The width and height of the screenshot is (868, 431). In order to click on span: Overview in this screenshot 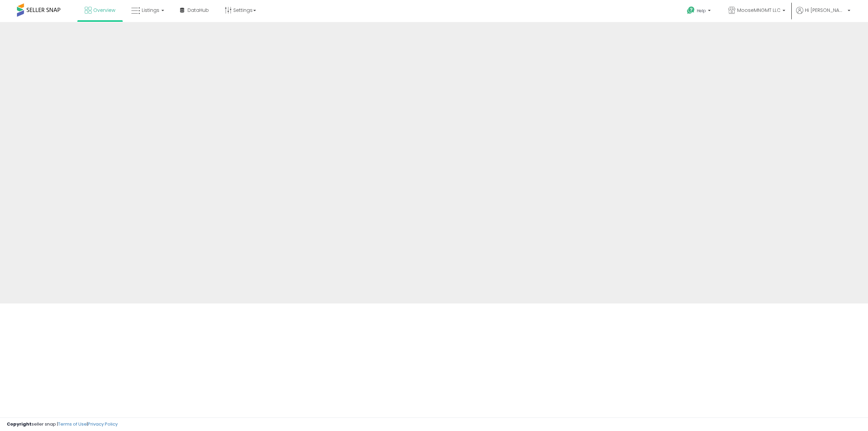, I will do `click(104, 10)`.